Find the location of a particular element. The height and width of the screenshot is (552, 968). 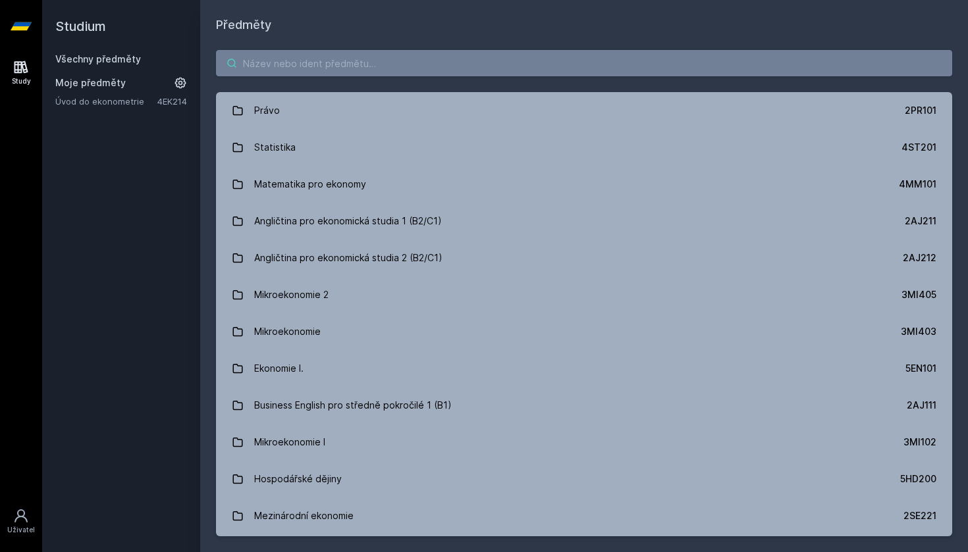

a: Právo 2PR101 is located at coordinates (584, 111).